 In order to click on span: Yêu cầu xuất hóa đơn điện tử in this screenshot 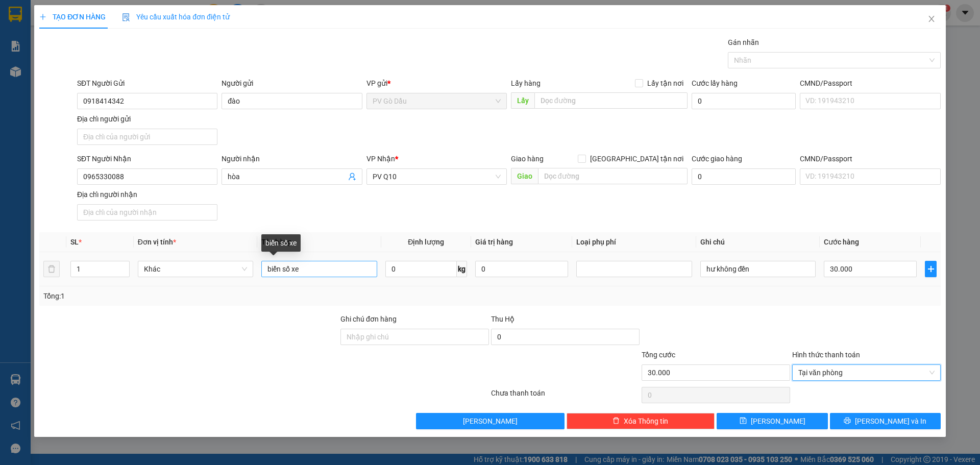, I will do `click(175, 17)`.